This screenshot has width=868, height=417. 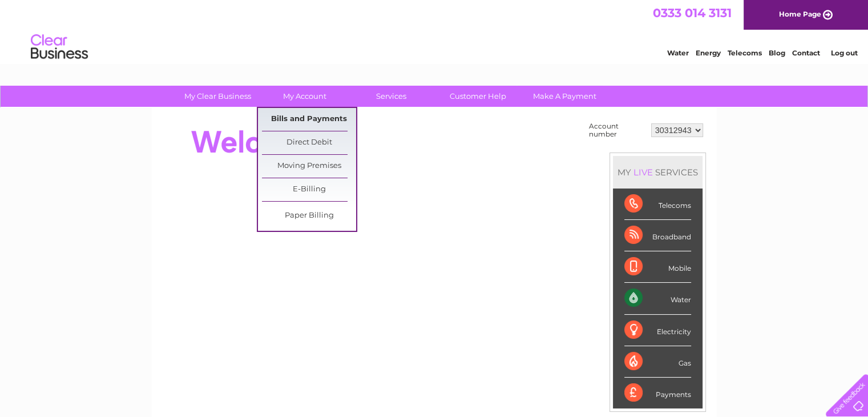 I want to click on a: Moving Premises, so click(x=309, y=166).